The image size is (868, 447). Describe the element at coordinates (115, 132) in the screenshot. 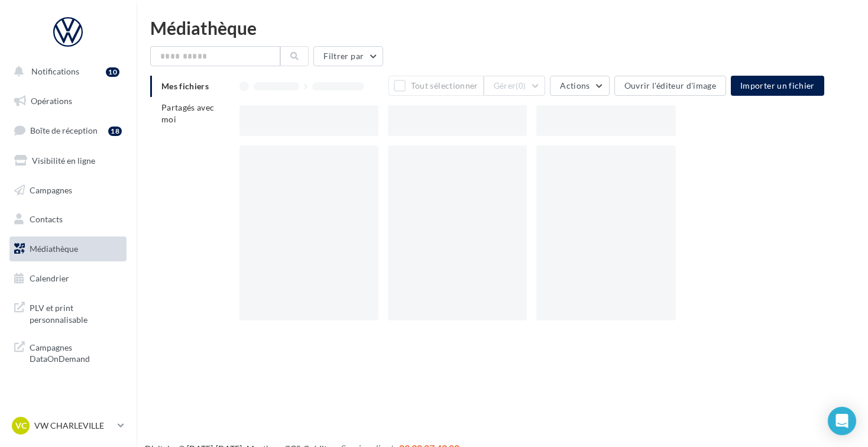

I see `div: 18` at that location.